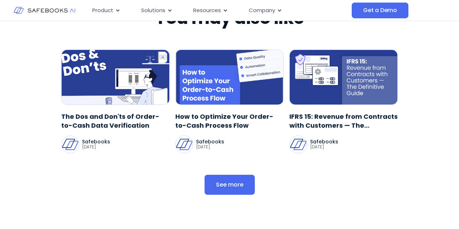  What do you see at coordinates (229, 185) in the screenshot?
I see `a: See more` at bounding box center [229, 185].